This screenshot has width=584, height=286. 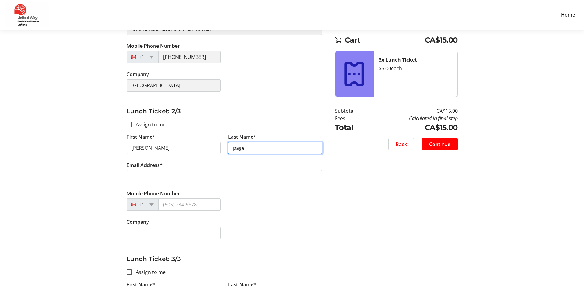 I want to click on td: Calculated in final step, so click(x=414, y=118).